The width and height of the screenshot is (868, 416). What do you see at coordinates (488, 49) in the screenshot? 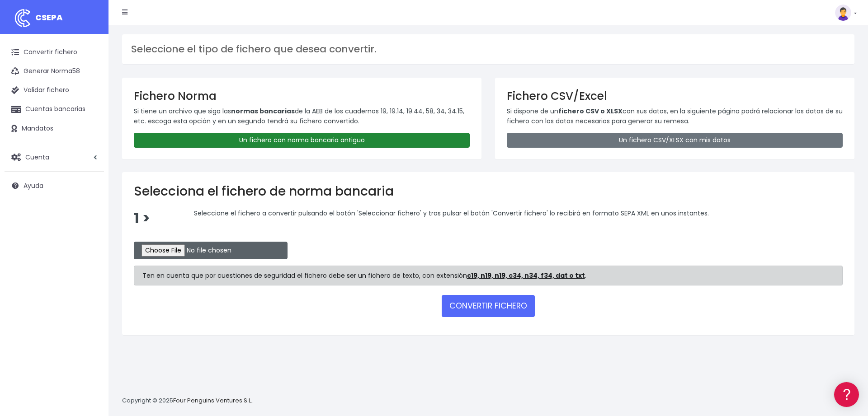
I see `h3: Seleccione el tipo de fichero que desea convertir.` at bounding box center [488, 49].